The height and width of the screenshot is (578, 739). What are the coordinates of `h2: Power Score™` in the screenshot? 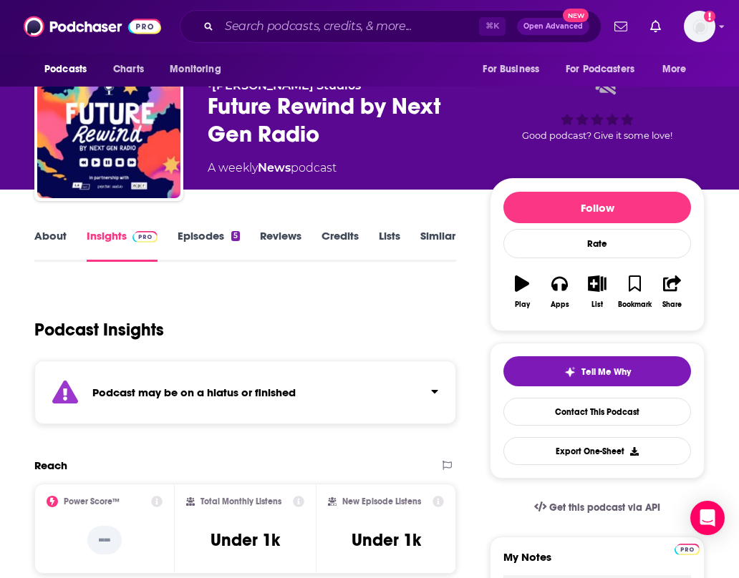 It's located at (92, 502).